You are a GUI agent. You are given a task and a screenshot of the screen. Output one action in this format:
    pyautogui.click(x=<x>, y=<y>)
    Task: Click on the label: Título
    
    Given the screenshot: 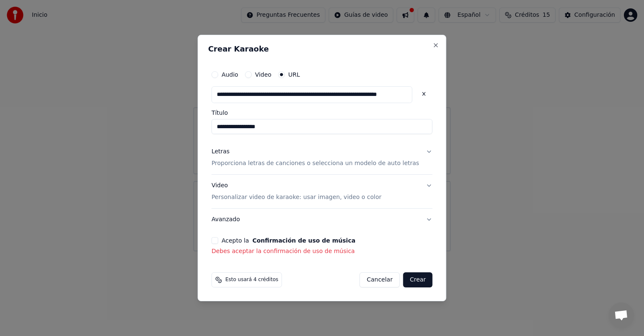 What is the action you would take?
    pyautogui.click(x=321, y=113)
    